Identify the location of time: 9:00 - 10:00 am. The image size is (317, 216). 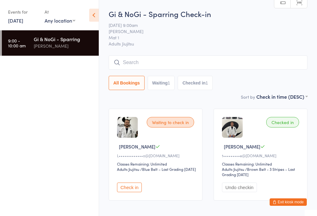
(17, 43).